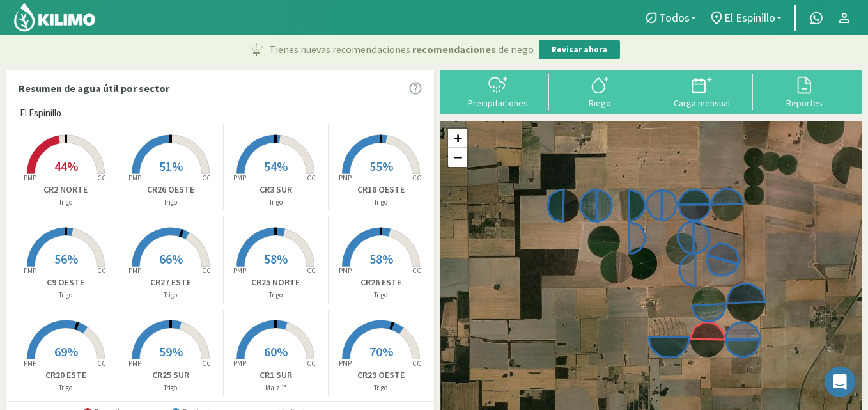  I want to click on p: CR25 SUR, so click(170, 375).